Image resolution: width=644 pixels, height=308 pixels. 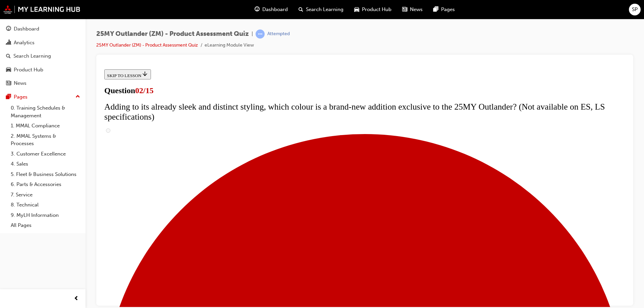 I want to click on a: 9. MyLH Information, so click(x=45, y=215).